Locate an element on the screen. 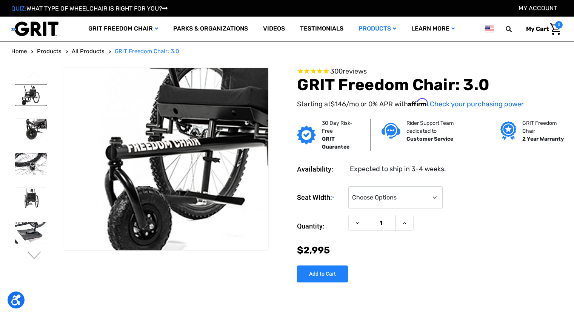  span: All Products is located at coordinates (88, 51).